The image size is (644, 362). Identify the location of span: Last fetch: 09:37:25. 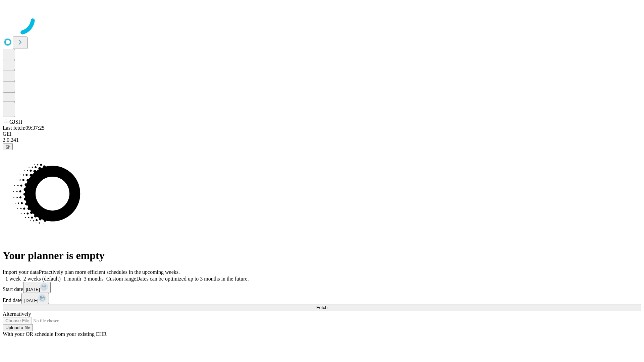
(23, 128).